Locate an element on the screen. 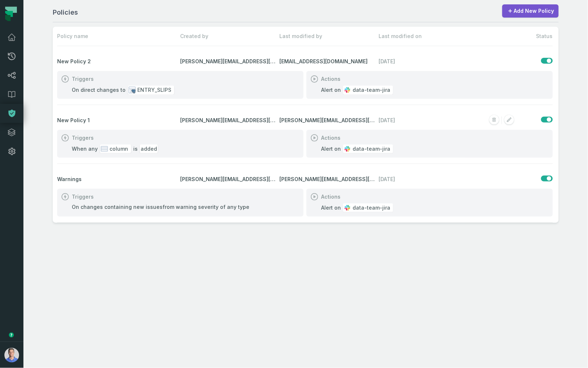  h1: Policies is located at coordinates (65, 12).